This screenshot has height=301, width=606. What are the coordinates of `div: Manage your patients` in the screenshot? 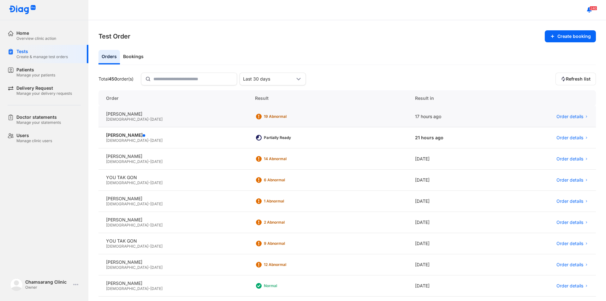 It's located at (36, 75).